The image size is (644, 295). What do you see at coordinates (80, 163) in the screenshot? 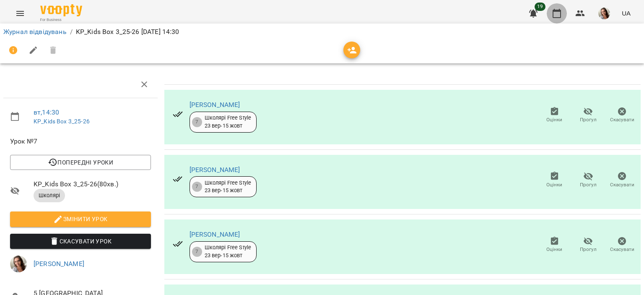
I see `button: Попередні уроки` at bounding box center [80, 163].